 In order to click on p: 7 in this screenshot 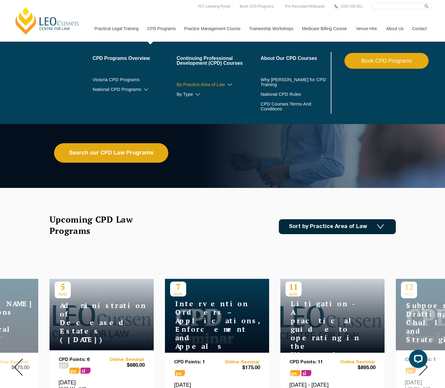, I will do `click(178, 287)`.